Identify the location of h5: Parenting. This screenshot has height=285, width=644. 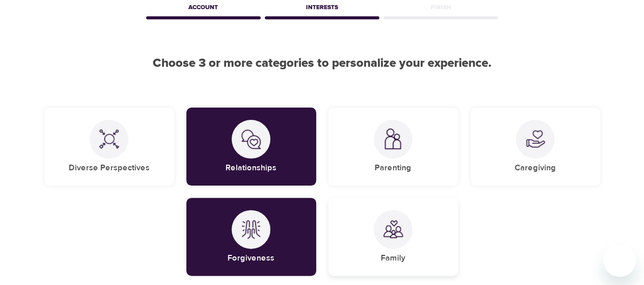
(393, 167).